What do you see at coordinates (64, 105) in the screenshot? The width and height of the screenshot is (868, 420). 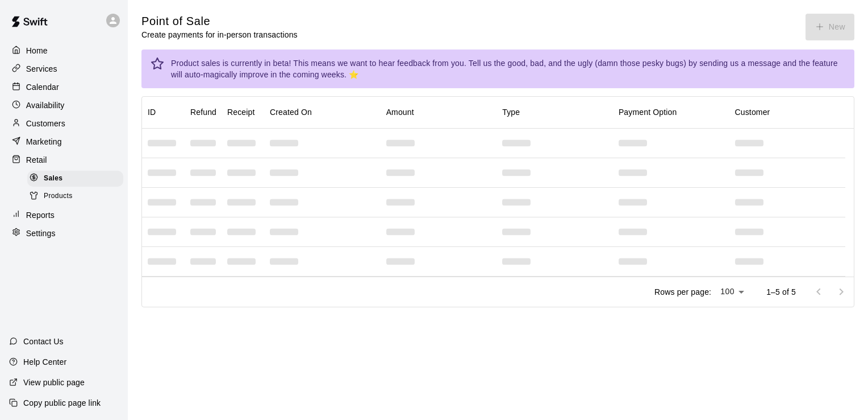 I see `a: Availability` at bounding box center [64, 105].